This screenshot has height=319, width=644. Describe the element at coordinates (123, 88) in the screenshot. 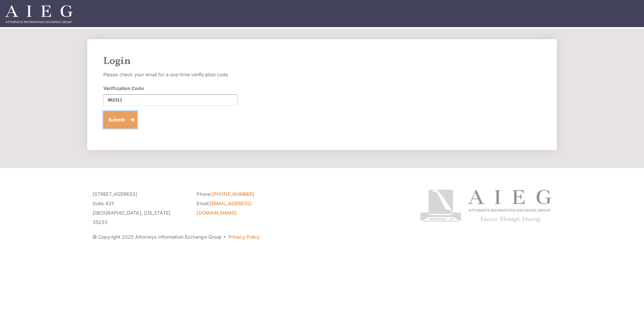

I see `label: Verification Code` at that location.